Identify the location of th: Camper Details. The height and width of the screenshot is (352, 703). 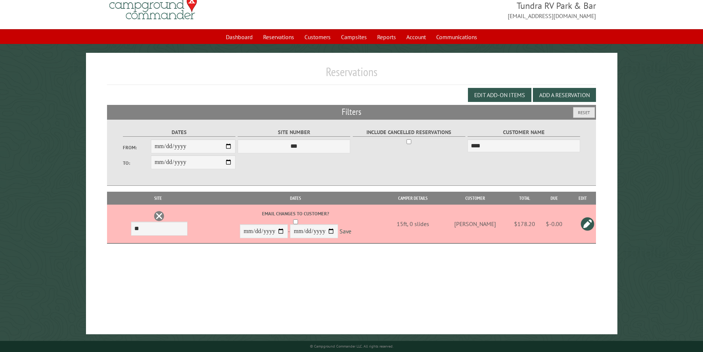
(412, 198).